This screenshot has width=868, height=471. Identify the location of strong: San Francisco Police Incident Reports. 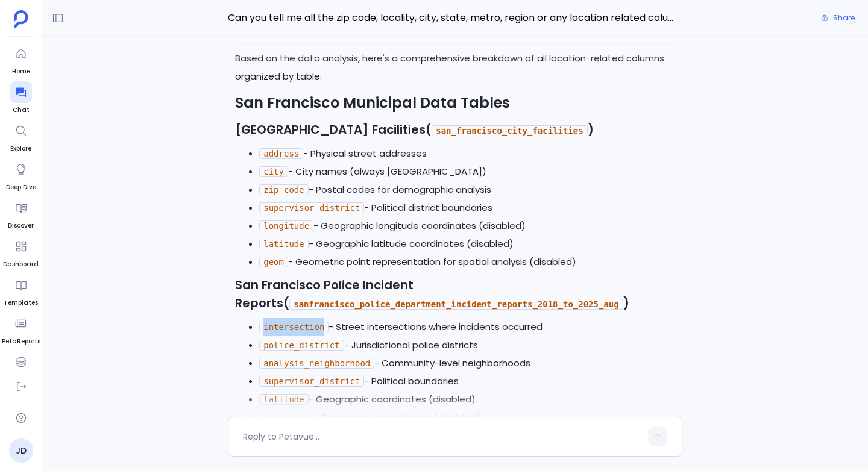
(324, 294).